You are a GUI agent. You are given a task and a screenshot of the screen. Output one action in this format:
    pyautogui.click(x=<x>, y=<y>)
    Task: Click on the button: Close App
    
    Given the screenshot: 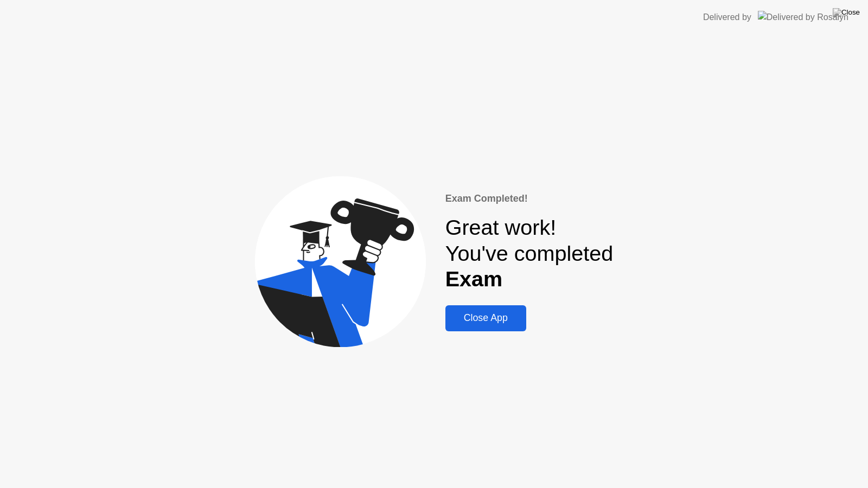 What is the action you would take?
    pyautogui.click(x=485, y=318)
    